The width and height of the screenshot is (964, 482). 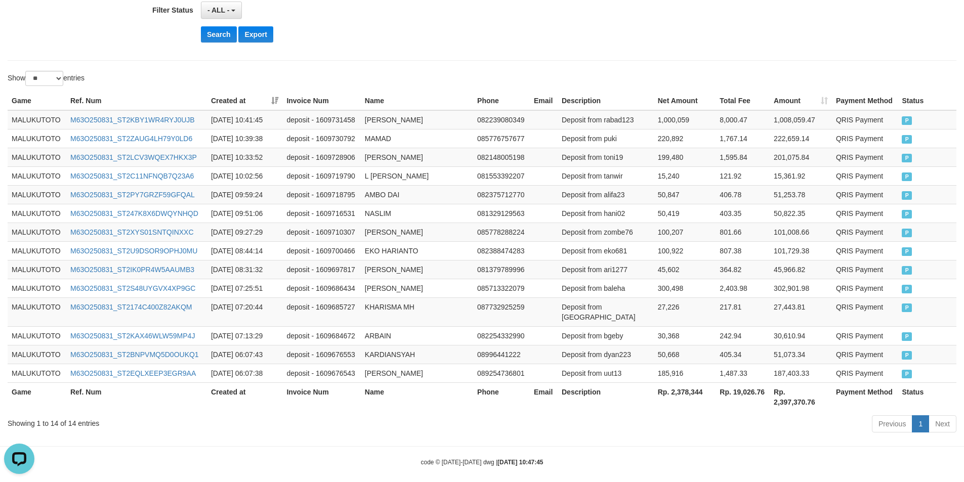 What do you see at coordinates (221, 10) in the screenshot?
I see `button: - ALL -` at bounding box center [221, 10].